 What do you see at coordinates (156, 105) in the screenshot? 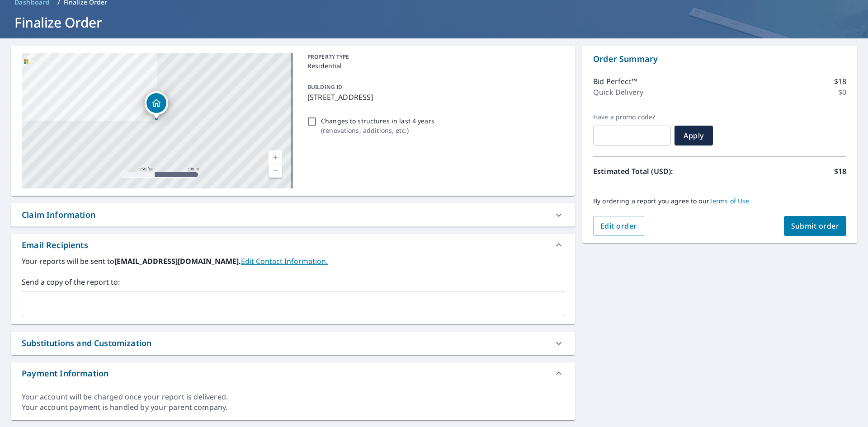
I see `div: Dropped pin, building 1, Residential property, 3250 Woodglen Dr Orange Park, FL 32065` at bounding box center [156, 105].